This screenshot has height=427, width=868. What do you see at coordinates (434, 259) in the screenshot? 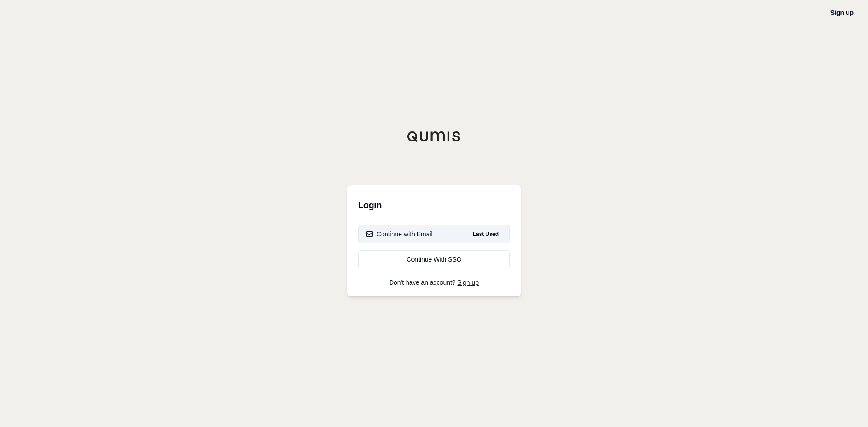
I see `a: Continue With SSO` at bounding box center [434, 259].